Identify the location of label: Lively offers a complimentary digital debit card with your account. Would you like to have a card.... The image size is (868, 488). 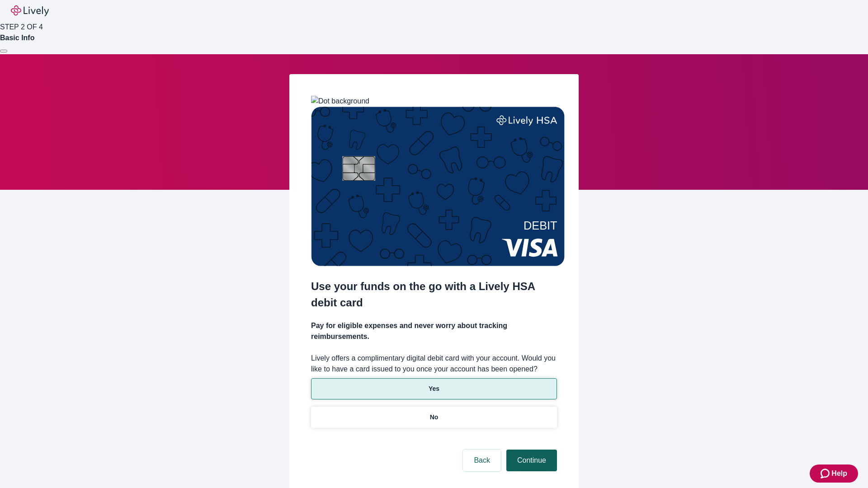
(434, 363).